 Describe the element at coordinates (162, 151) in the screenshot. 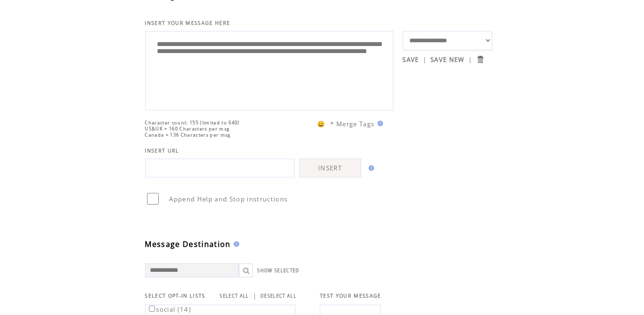

I see `span: INSERT URL` at that location.